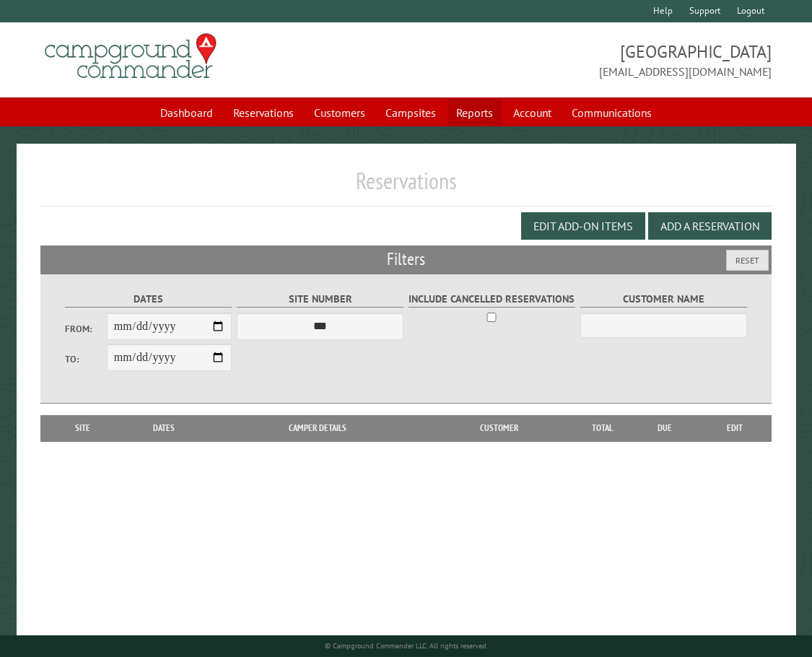 Image resolution: width=812 pixels, height=657 pixels. Describe the element at coordinates (186, 113) in the screenshot. I see `a: Dashboard` at that location.